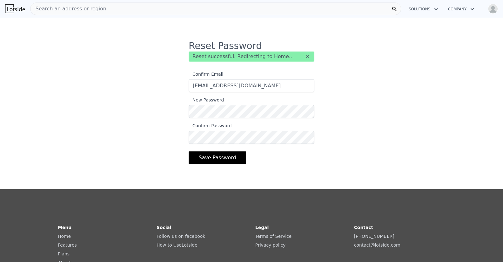 The image size is (503, 262). What do you see at coordinates (206, 74) in the screenshot?
I see `span: Confirm Email` at bounding box center [206, 74].